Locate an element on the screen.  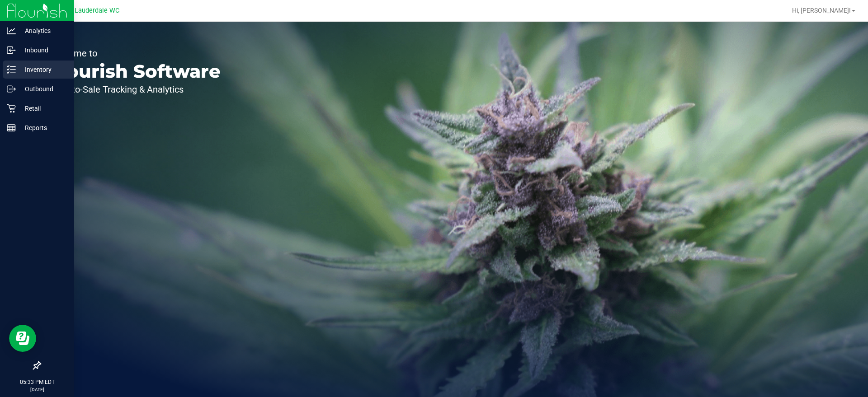
inline-svg: Inbound is located at coordinates (11, 50).